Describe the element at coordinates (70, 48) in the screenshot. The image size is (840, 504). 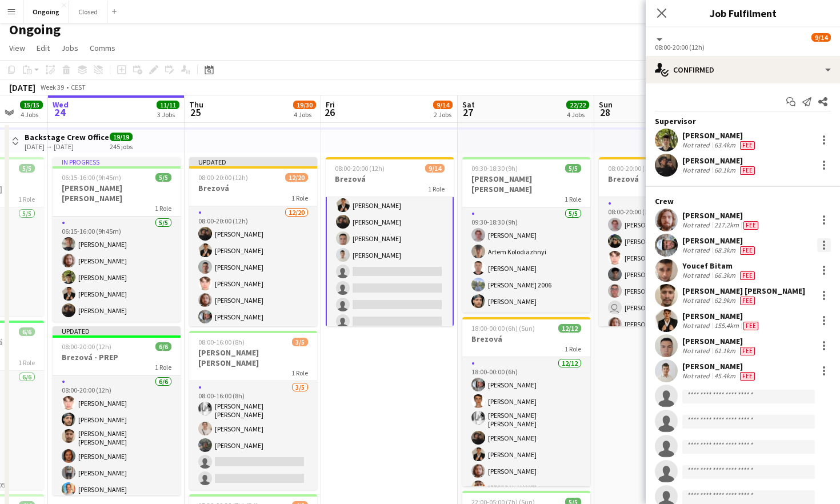
I see `a: Jobs` at that location.